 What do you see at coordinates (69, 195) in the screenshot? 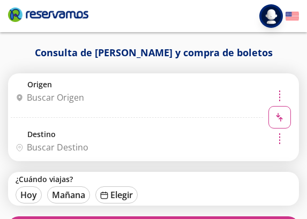
I see `button: Mañana` at bounding box center [69, 195].